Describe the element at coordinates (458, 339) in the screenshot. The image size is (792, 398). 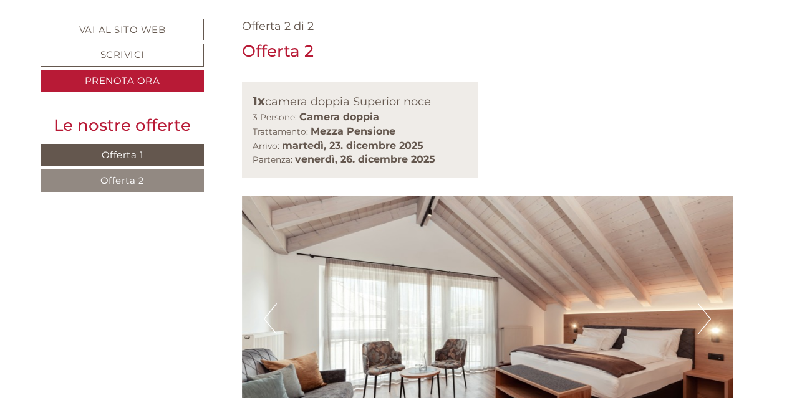
I see `button: Invia` at that location.